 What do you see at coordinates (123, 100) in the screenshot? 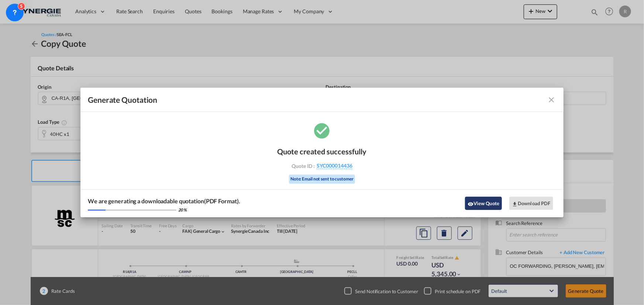
I see `span: Generate Quotation` at bounding box center [123, 100].